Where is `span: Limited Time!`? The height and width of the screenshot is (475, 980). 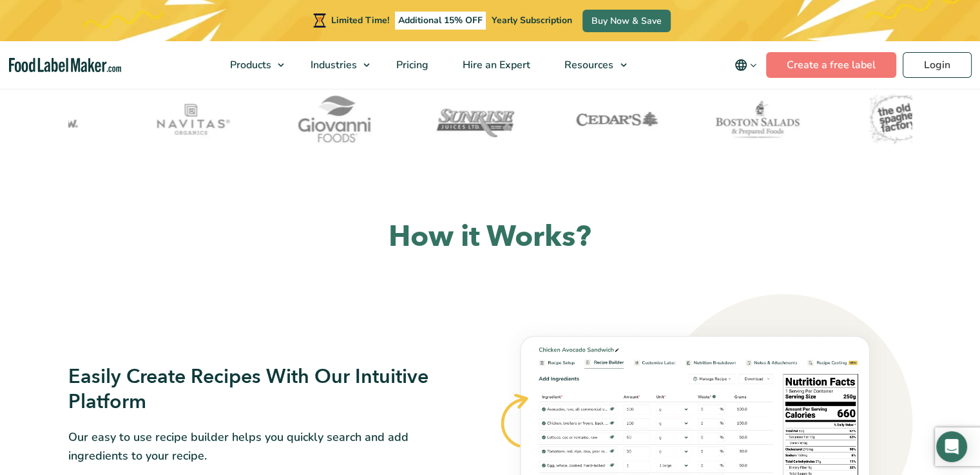 span: Limited Time! is located at coordinates (360, 20).